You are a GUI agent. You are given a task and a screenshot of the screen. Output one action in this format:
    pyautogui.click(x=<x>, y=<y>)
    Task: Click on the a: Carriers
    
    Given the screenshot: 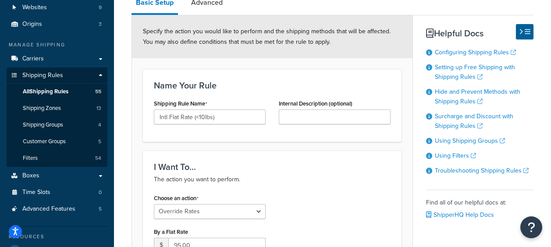 What is the action you would take?
    pyautogui.click(x=57, y=59)
    